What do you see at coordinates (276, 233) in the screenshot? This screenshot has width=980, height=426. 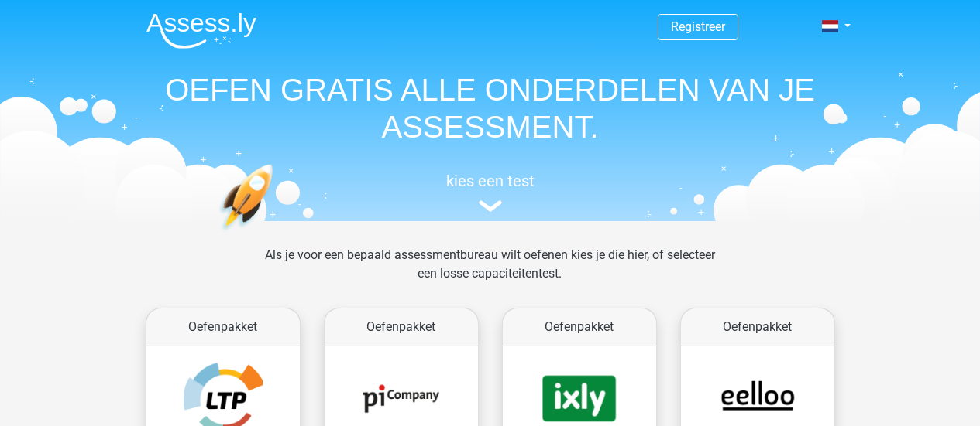 I see `img: oefenen` at bounding box center [276, 233].